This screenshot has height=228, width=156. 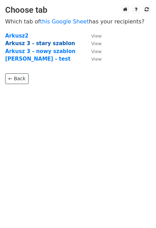 I want to click on div: Widżet czatu, so click(x=139, y=212).